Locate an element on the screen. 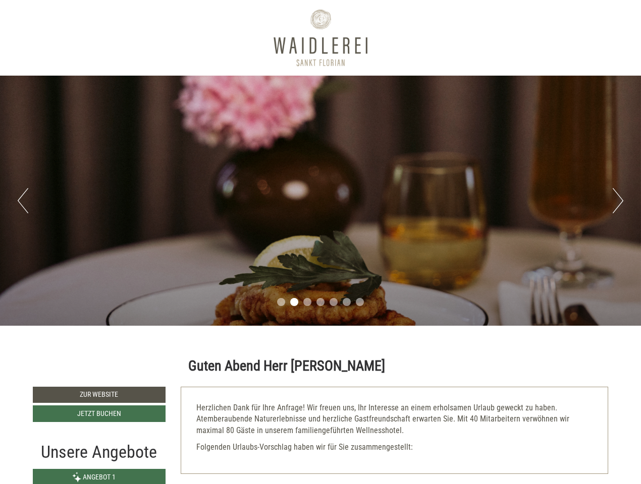 This screenshot has height=484, width=641. div: Unsere Angebote is located at coordinates (99, 452).